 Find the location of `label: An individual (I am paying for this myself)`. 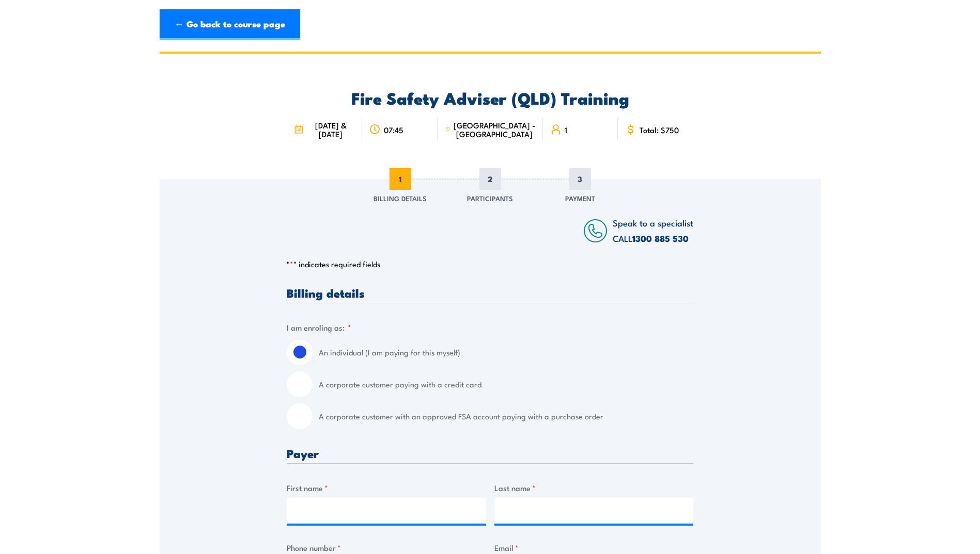

label: An individual (I am paying for this myself) is located at coordinates (505, 352).